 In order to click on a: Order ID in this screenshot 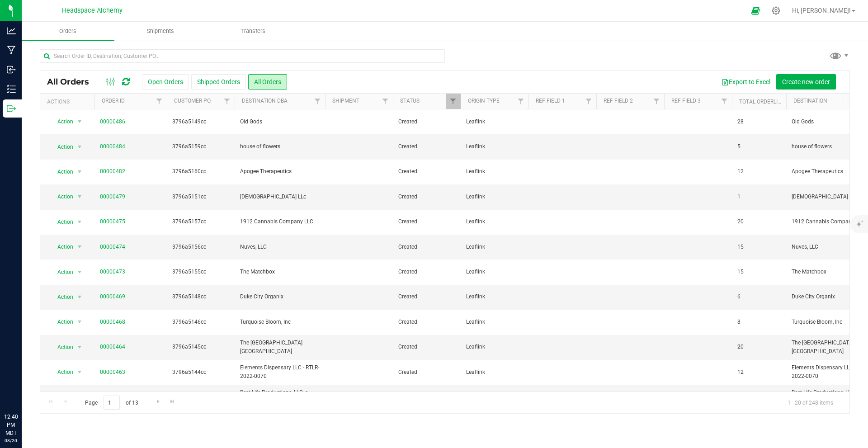, I will do `click(113, 101)`.